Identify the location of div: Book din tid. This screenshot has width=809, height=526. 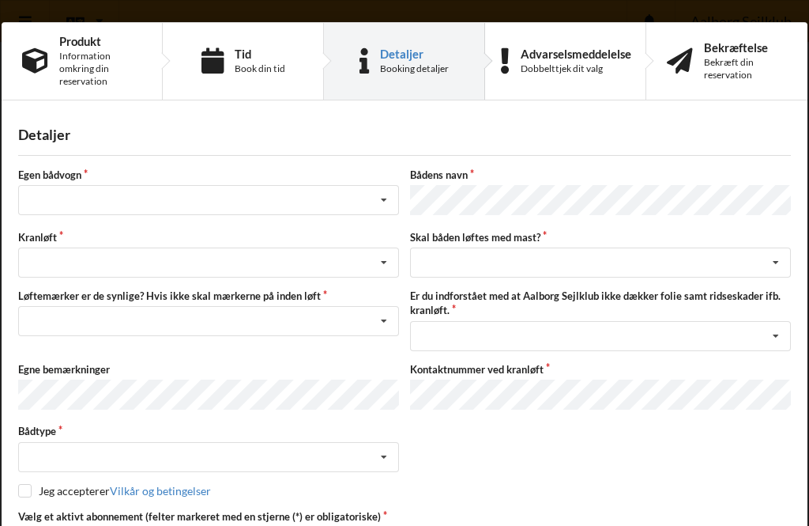
(260, 69).